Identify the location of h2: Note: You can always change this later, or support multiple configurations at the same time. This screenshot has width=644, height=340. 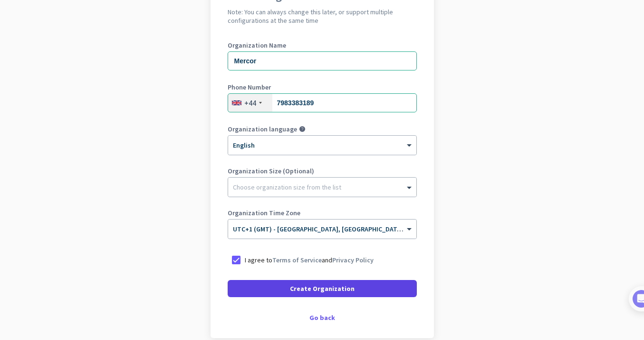
(322, 16).